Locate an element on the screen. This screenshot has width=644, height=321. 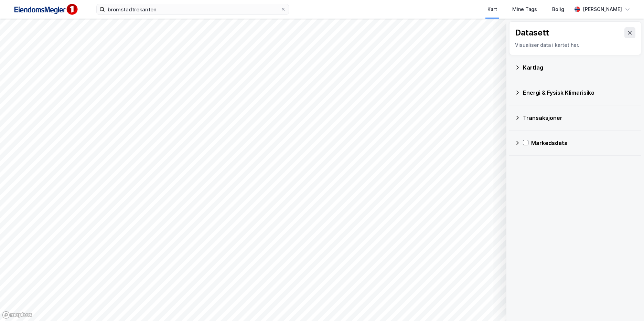
div: Transaksjoner is located at coordinates (579, 118).